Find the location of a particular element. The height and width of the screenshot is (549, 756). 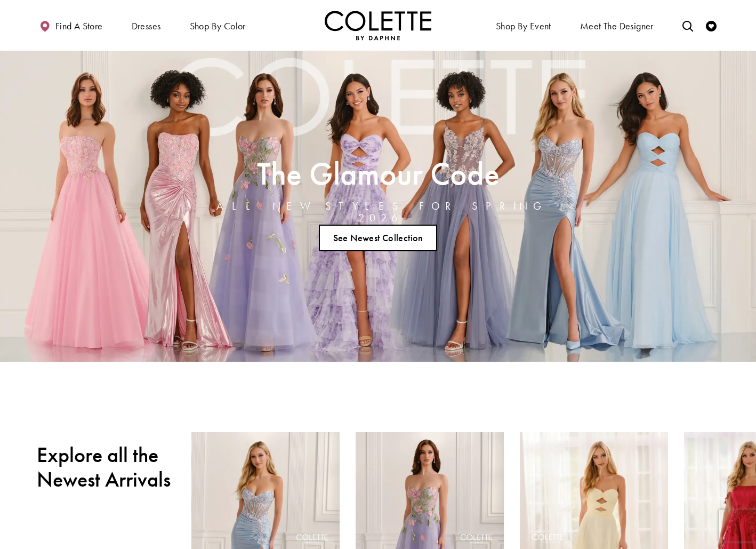

a: Check Wishlist is located at coordinates (712, 25).